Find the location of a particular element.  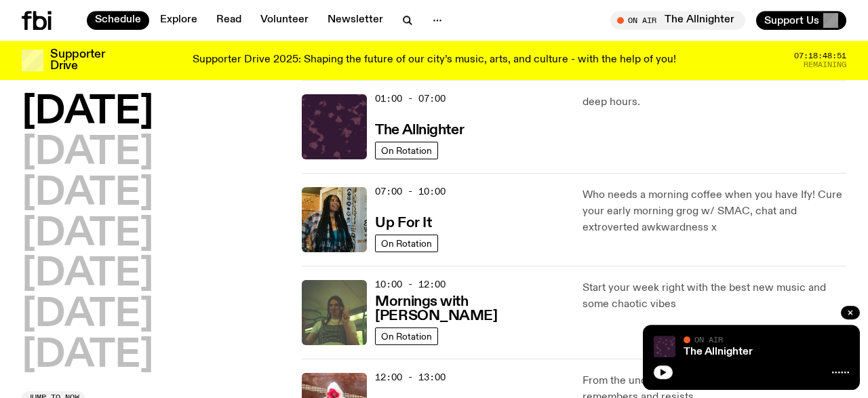

span: 01:00 - 07:00 is located at coordinates (410, 98).